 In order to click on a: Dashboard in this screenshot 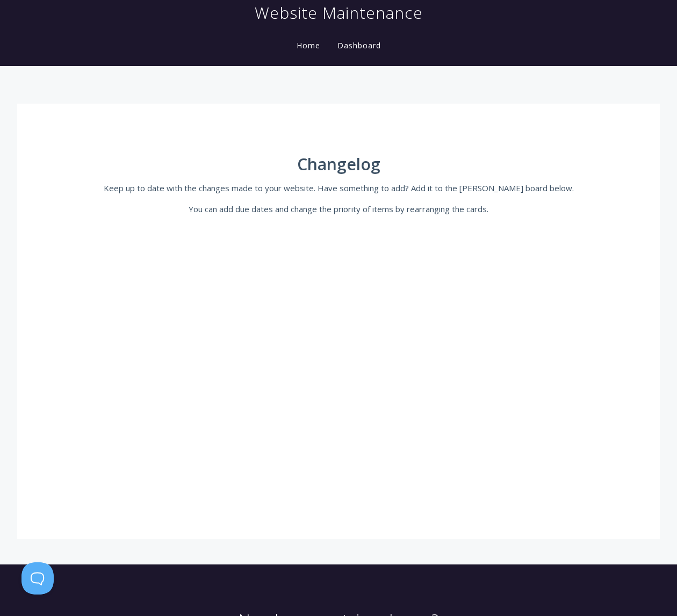, I will do `click(359, 45)`.